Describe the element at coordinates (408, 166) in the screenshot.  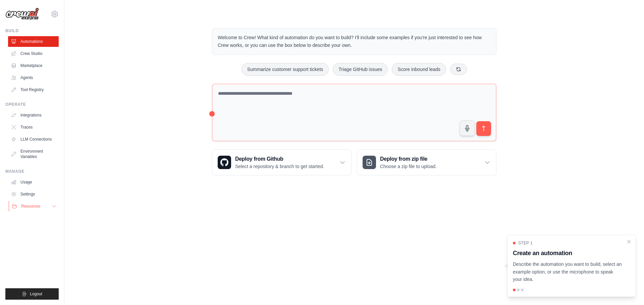
I see `p: Choose a zip file to upload.` at that location.